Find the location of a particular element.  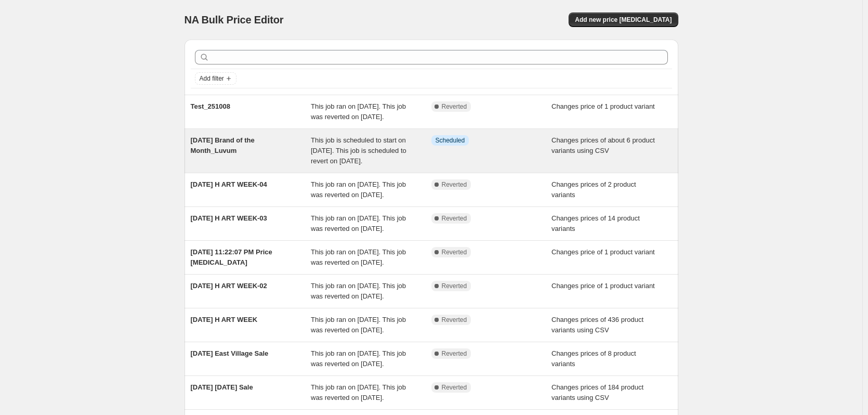

span: Changes prices of 184 product variants using CSV is located at coordinates (597, 392).